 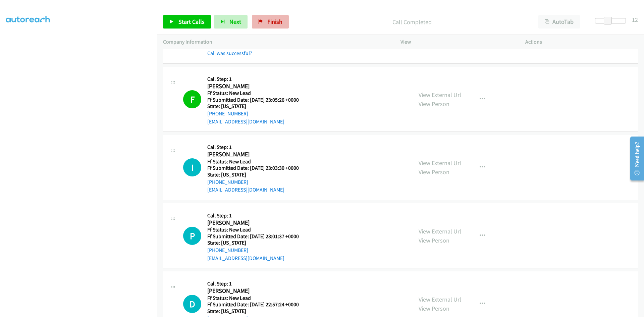 What do you see at coordinates (412, 22) in the screenshot?
I see `p: Call Completed` at bounding box center [412, 22].